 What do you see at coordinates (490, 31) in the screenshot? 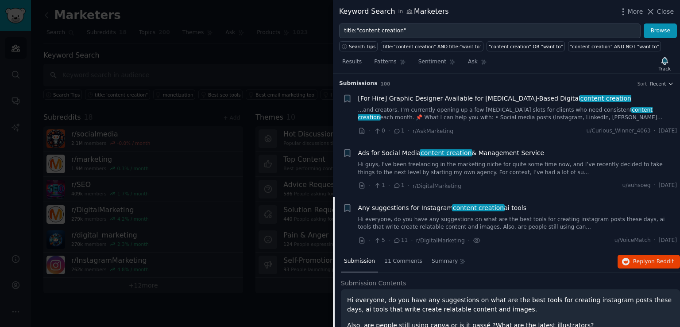
I see `input: Try a keyword related to your business` at bounding box center [490, 31].